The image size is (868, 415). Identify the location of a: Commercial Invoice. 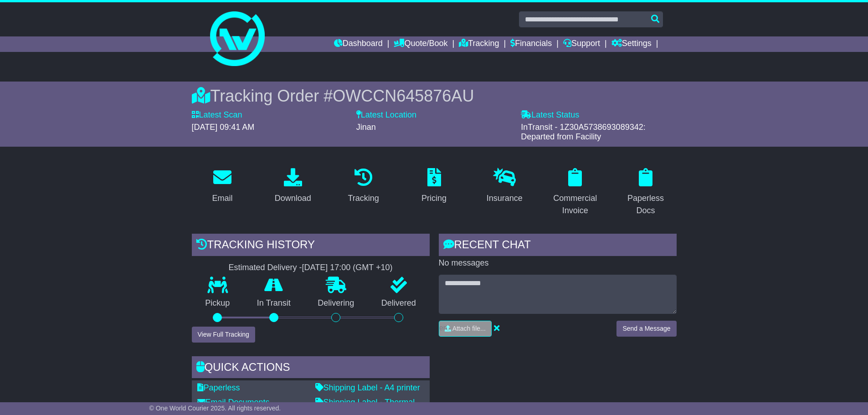
(575, 192).